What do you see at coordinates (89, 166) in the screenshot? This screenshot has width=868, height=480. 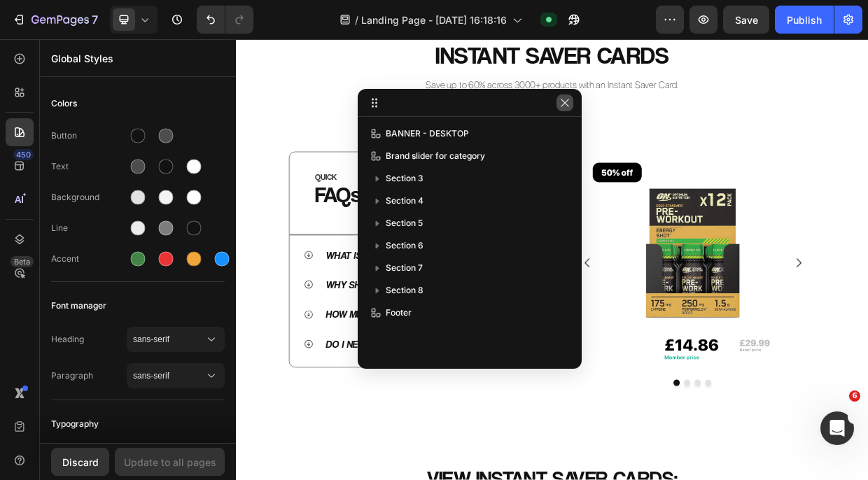 I see `div: Text` at bounding box center [89, 166].